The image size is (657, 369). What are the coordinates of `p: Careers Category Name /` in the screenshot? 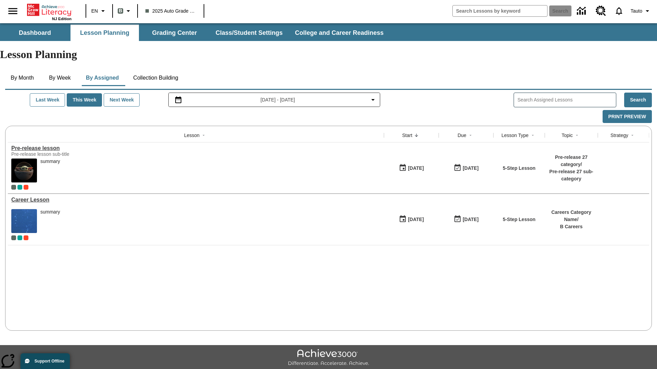 It's located at (571, 216).